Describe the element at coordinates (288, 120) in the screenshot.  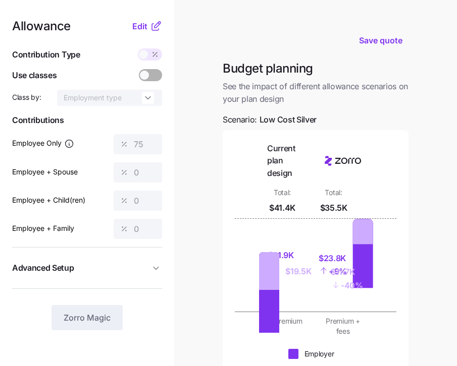
I see `span: Low Cost Silver` at that location.